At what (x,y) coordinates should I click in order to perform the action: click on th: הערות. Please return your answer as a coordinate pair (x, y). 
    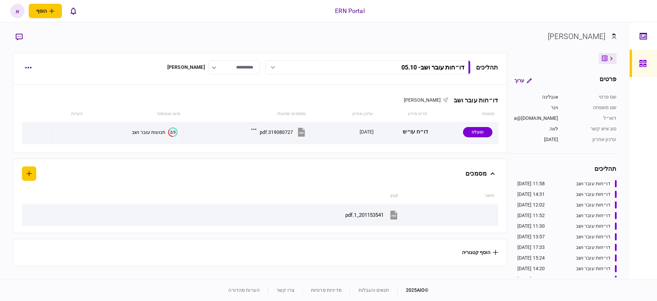
    Looking at the image, I should click on (70, 114).